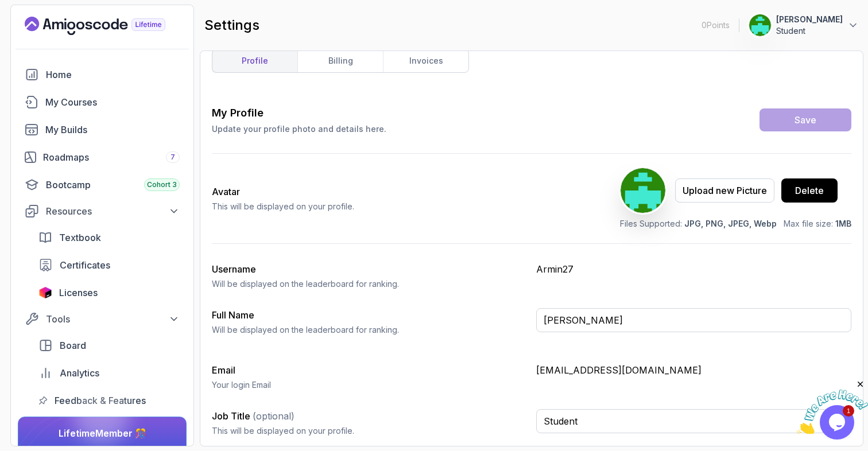  What do you see at coordinates (112, 157) in the screenshot?
I see `div: Roadmaps` at bounding box center [112, 157].